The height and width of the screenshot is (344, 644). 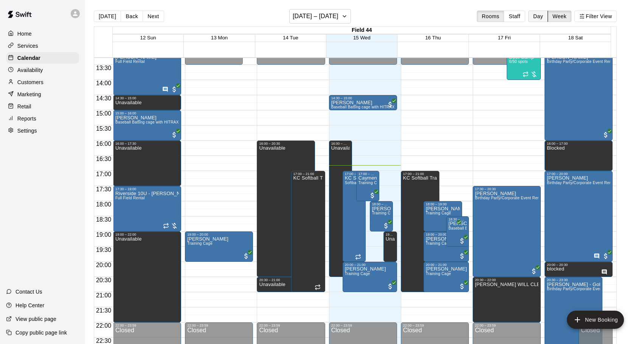 What do you see at coordinates (104, 113) in the screenshot?
I see `span: 15:00` at bounding box center [104, 113].